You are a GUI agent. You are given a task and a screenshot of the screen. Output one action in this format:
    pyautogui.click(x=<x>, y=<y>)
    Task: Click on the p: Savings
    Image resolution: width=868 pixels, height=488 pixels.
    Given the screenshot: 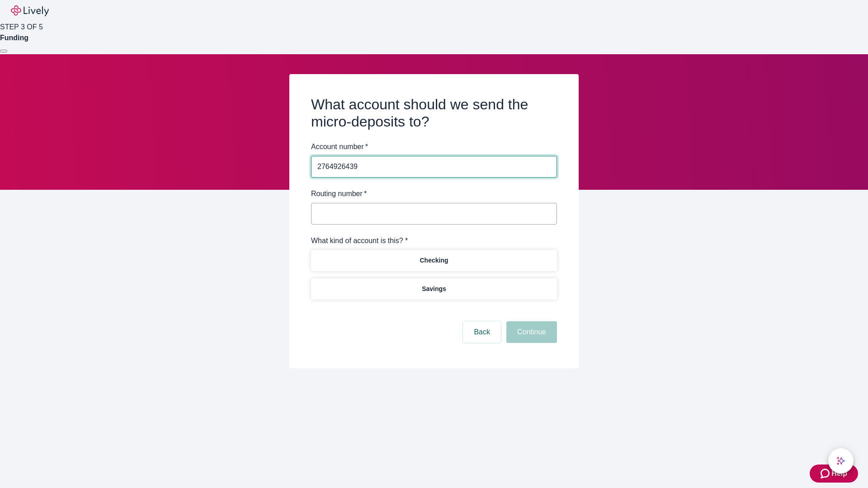 What is the action you would take?
    pyautogui.click(x=434, y=289)
    